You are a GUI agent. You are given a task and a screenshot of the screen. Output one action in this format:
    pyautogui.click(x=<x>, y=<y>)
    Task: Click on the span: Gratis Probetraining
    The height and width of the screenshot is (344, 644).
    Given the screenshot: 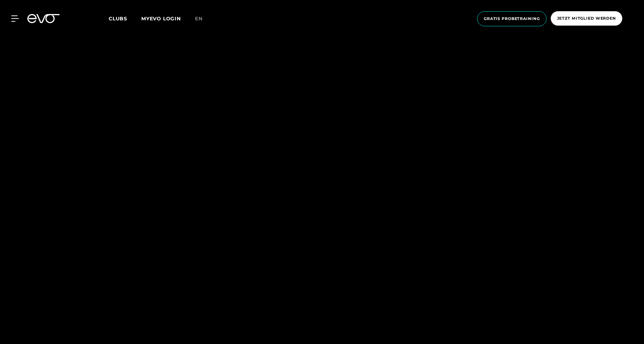 What is the action you would take?
    pyautogui.click(x=512, y=19)
    